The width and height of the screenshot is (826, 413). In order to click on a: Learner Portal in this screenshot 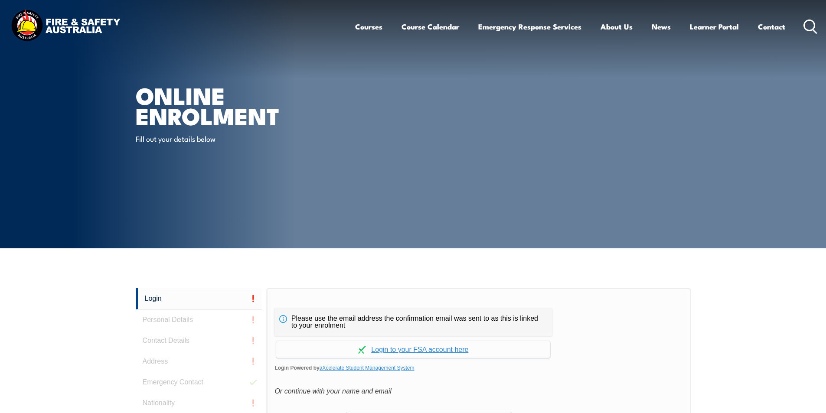, I will do `click(714, 26)`.